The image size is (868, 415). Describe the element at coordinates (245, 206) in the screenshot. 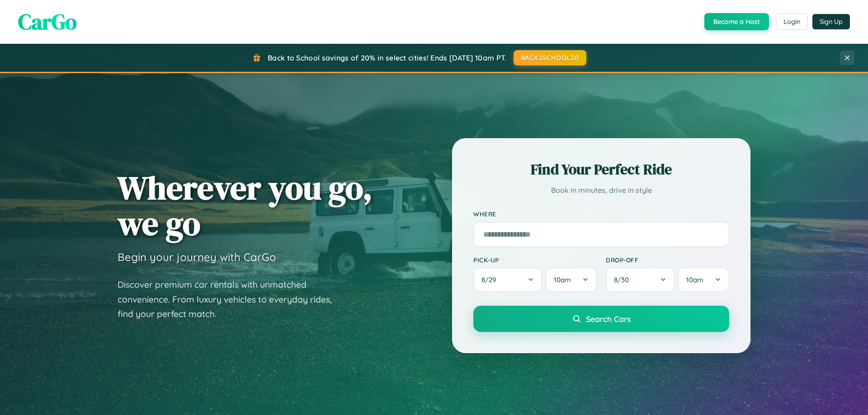

I see `h1: Wherever you go, we go` at that location.